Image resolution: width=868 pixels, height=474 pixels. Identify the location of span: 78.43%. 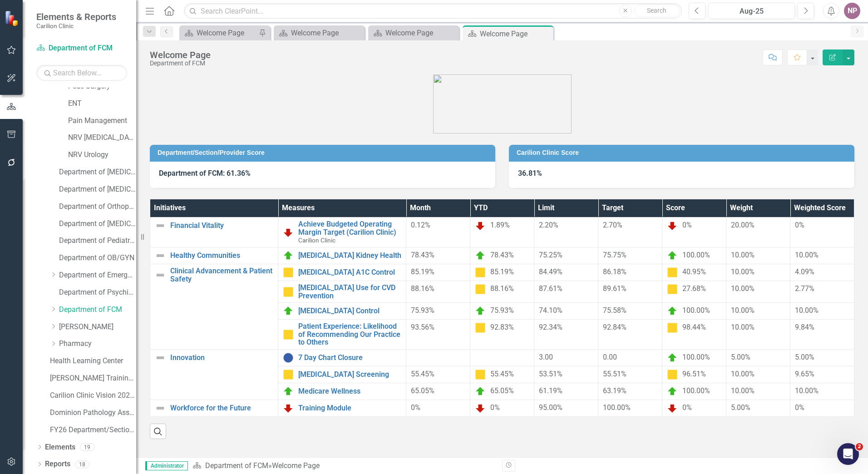
(422, 255).